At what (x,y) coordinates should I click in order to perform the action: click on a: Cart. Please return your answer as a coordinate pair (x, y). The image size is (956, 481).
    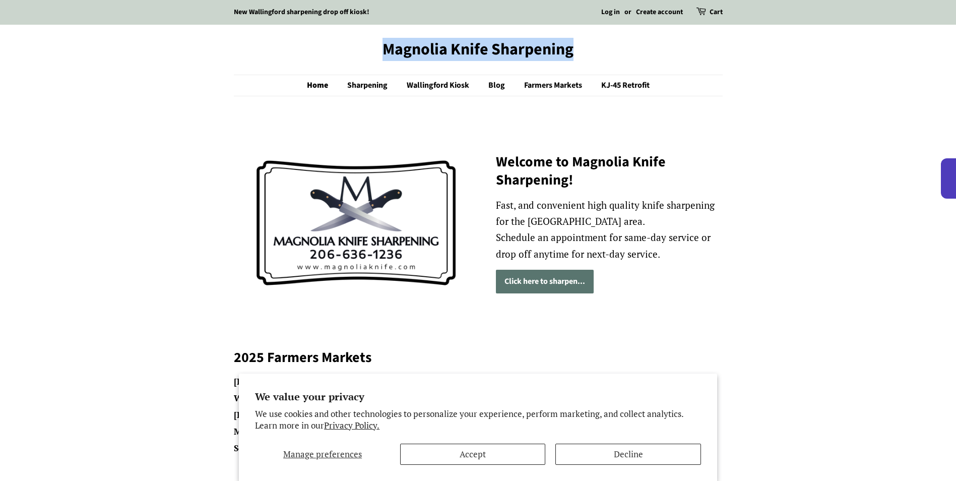
    Looking at the image, I should click on (716, 13).